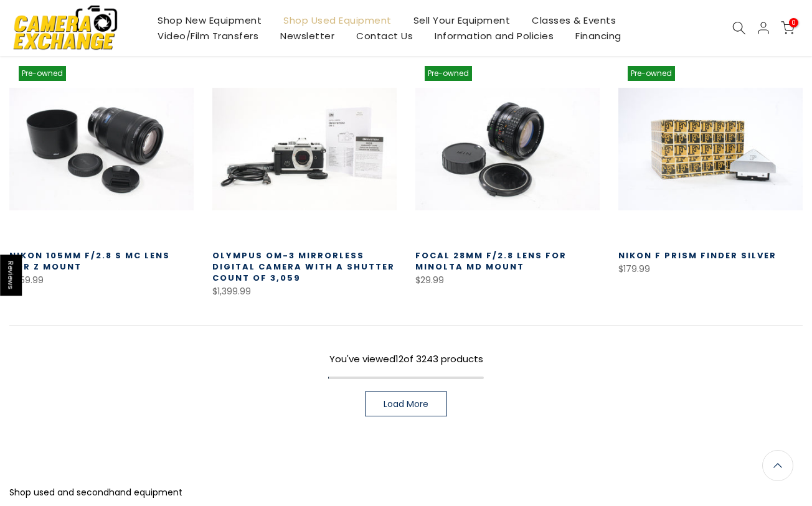  Describe the element at coordinates (308, 36) in the screenshot. I see `a: Newsletter` at that location.